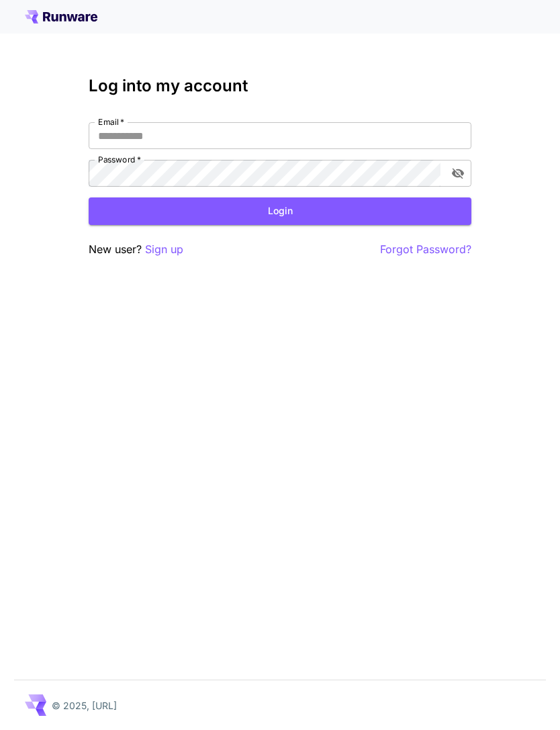  Describe the element at coordinates (135, 249) in the screenshot. I see `p: New user?` at that location.